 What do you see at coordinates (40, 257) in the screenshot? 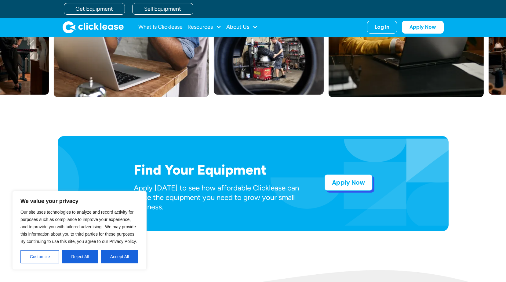
I see `button: Customize` at bounding box center [40, 257].